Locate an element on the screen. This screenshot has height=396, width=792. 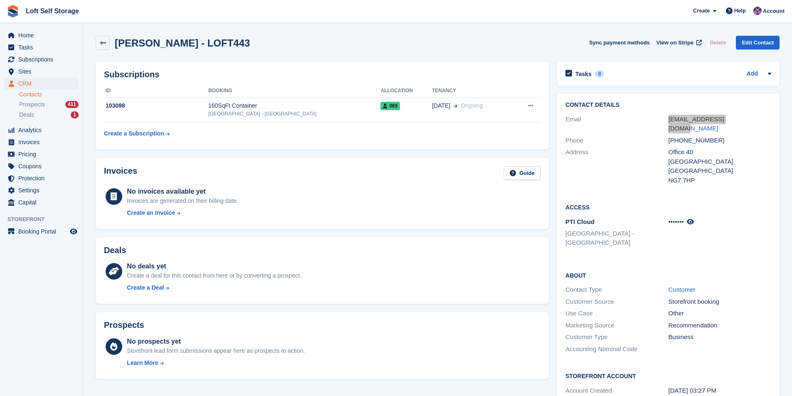
div: Marketing Source is located at coordinates (617, 326).